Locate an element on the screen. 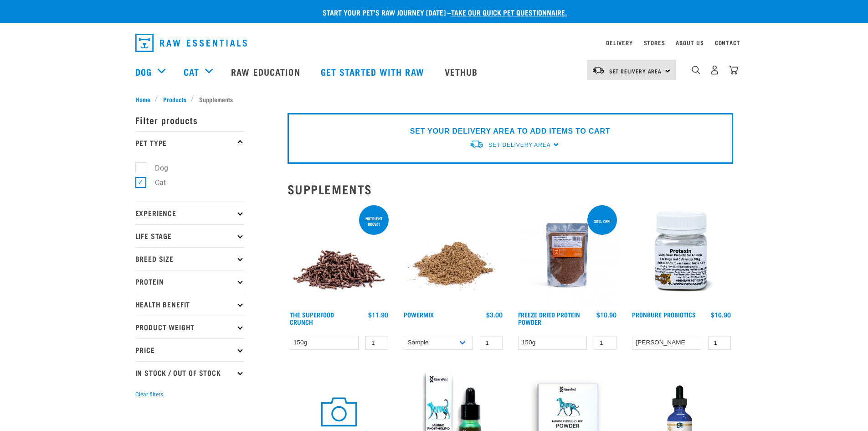  img: Pile Of PowerMix For Pets is located at coordinates (453, 255).